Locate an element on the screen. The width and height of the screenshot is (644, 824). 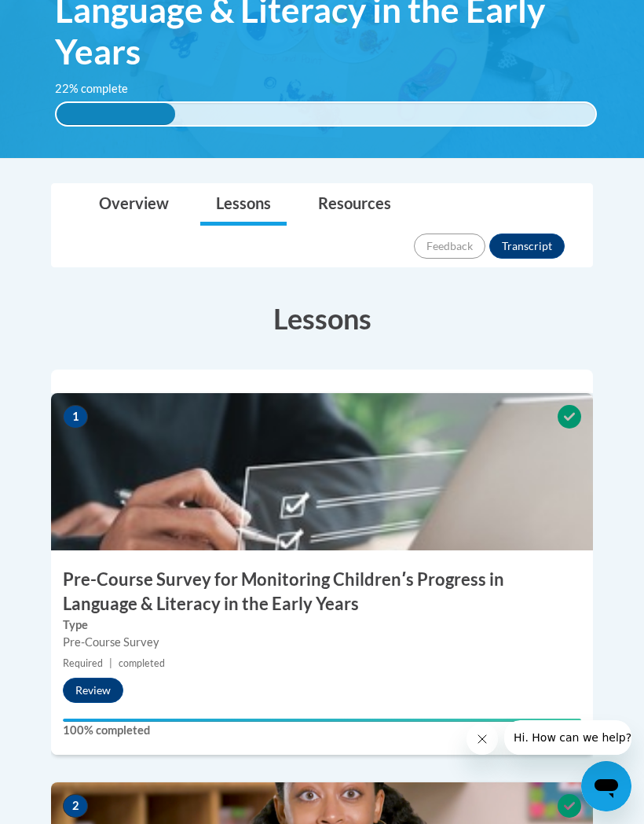
button: Transcript is located at coordinates (527, 246).